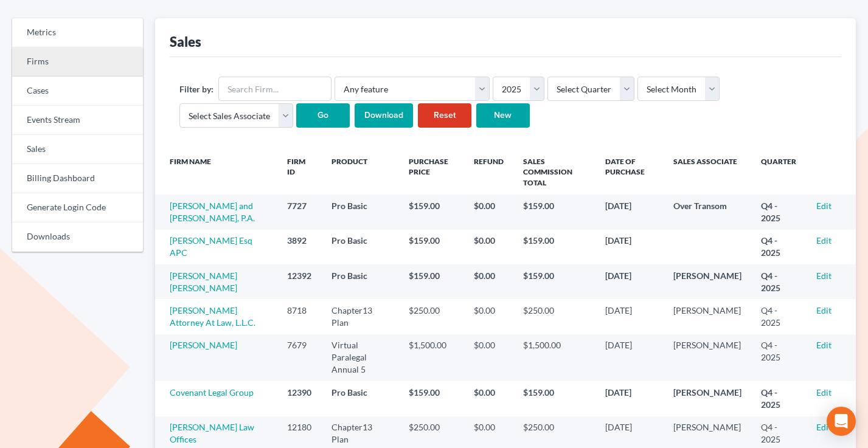 The image size is (868, 448). I want to click on th: Quarter, so click(779, 172).